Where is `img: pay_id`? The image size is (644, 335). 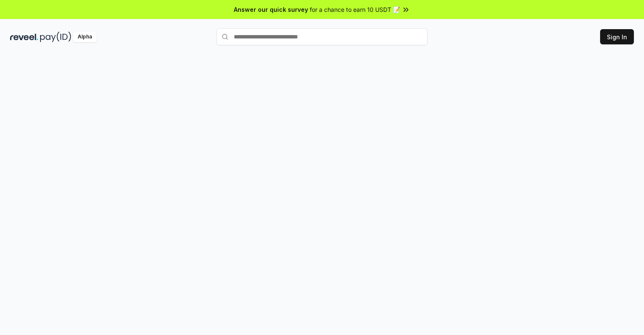 img: pay_id is located at coordinates (56, 37).